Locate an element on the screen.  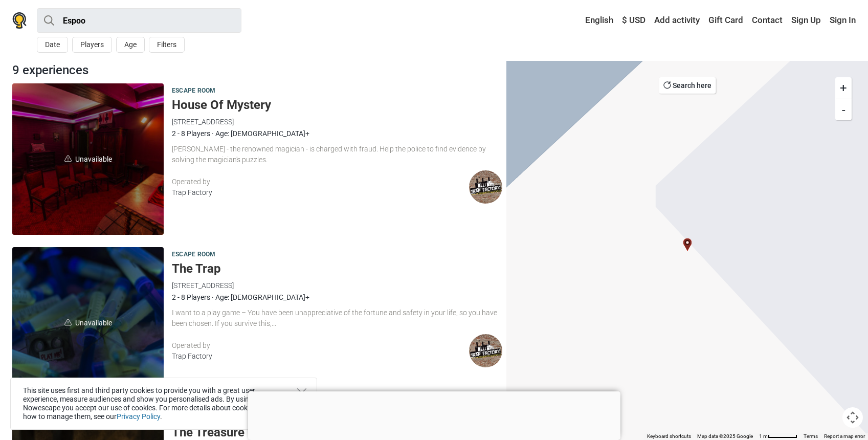
h5: The Trap is located at coordinates (337, 269).